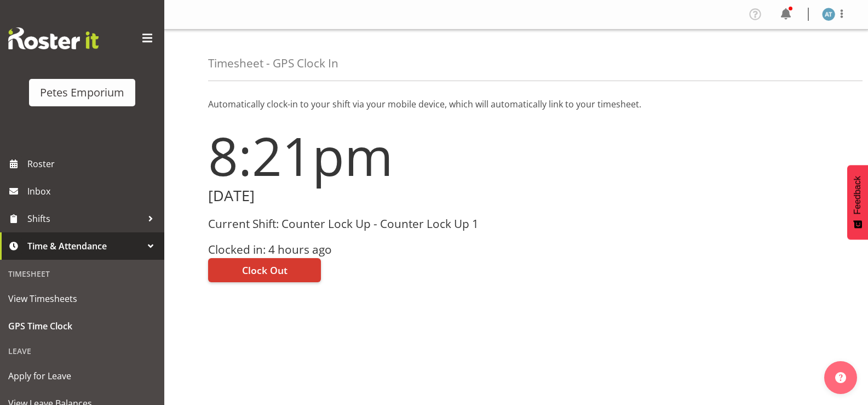  What do you see at coordinates (82, 299) in the screenshot?
I see `span: View Timesheets` at bounding box center [82, 299].